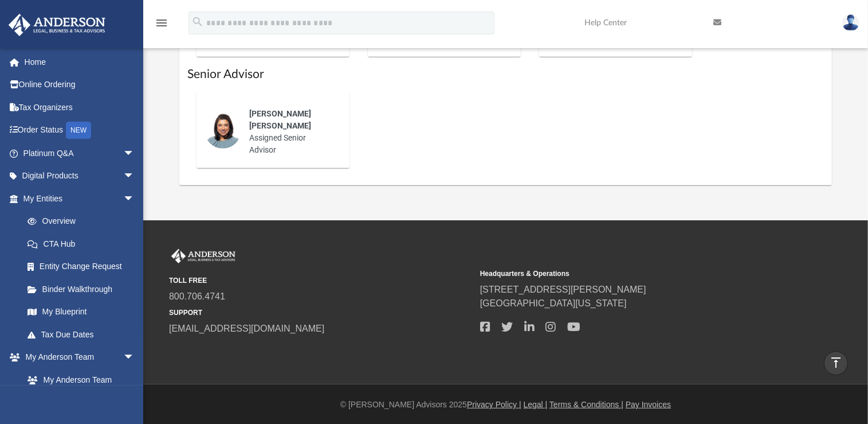  What do you see at coordinates (79, 62) in the screenshot?
I see `a: Home` at bounding box center [79, 62].